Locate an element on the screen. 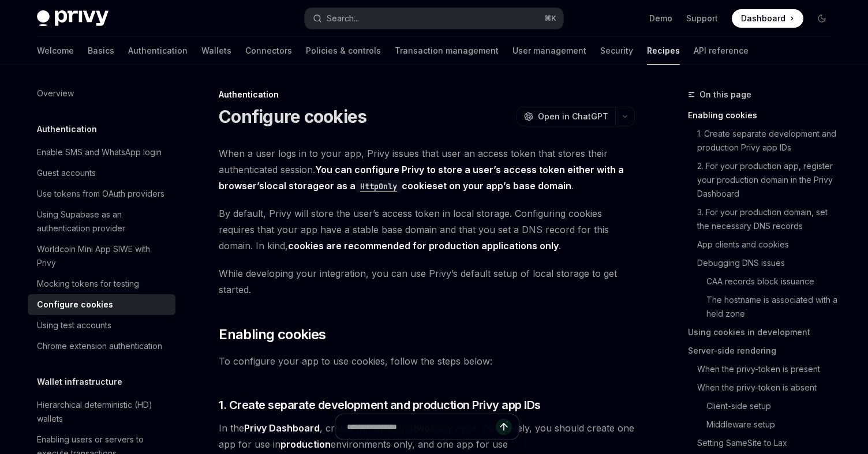  a: Enable SMS and WhatsApp login is located at coordinates (102, 153).